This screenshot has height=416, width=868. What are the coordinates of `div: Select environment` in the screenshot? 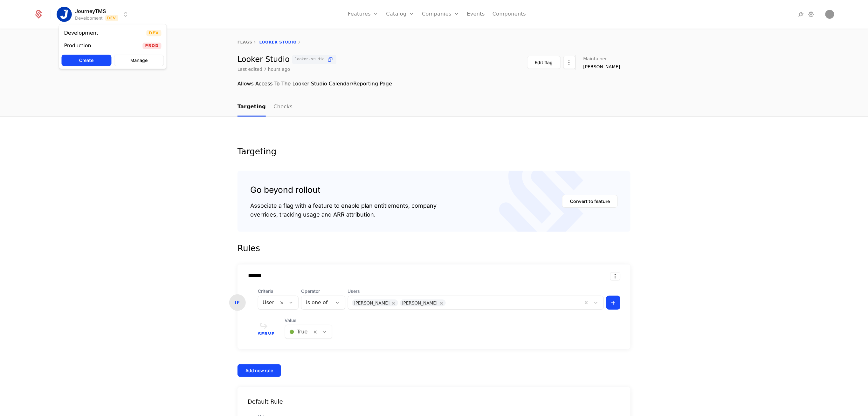 It's located at (113, 47).